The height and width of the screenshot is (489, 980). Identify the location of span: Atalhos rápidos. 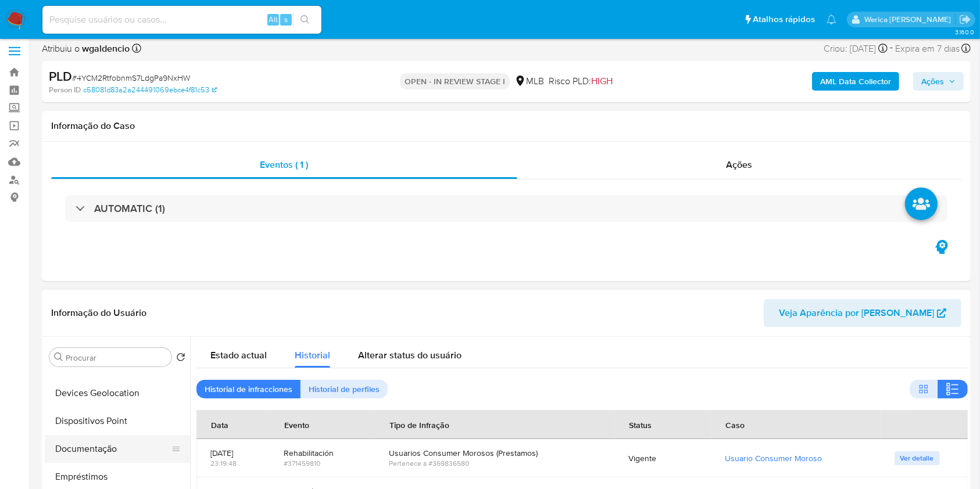
(783, 19).